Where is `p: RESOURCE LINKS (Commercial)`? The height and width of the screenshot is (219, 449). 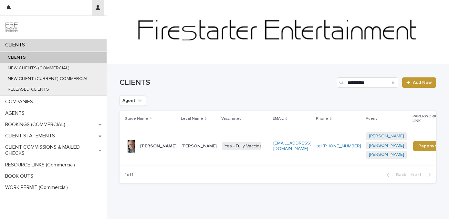
p: RESOURCE LINKS (Commercial) is located at coordinates (41, 165).